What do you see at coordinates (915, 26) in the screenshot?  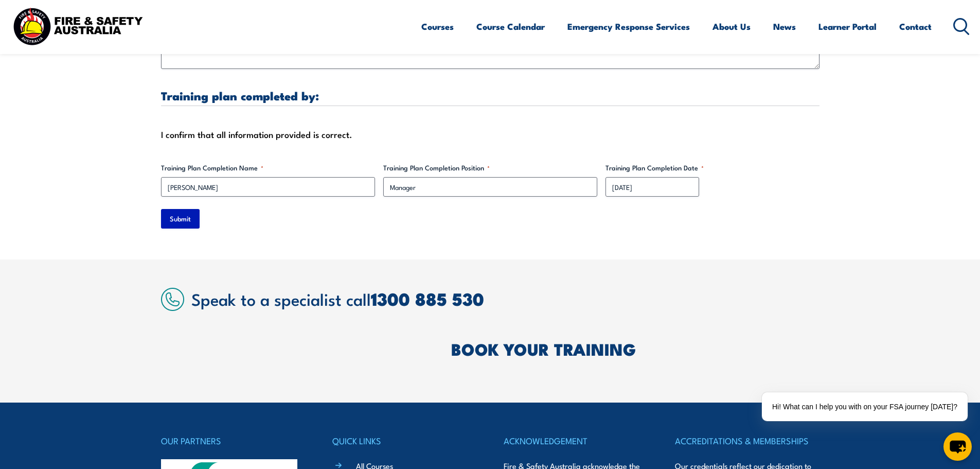 I see `a: Contact` at bounding box center [915, 26].